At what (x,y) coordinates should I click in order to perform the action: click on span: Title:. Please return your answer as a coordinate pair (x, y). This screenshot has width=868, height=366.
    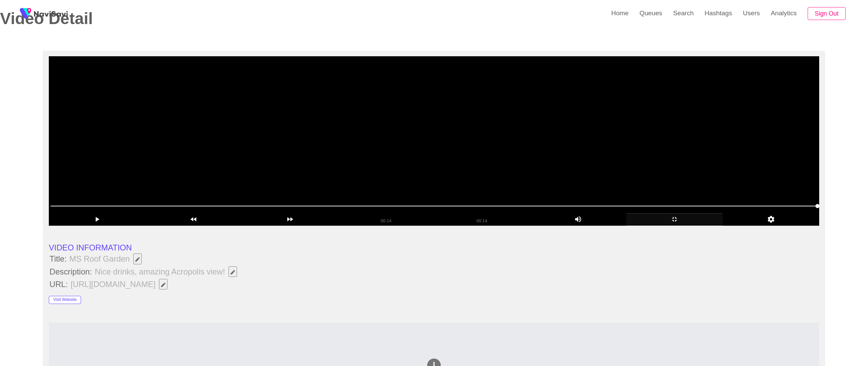
    Looking at the image, I should click on (58, 258).